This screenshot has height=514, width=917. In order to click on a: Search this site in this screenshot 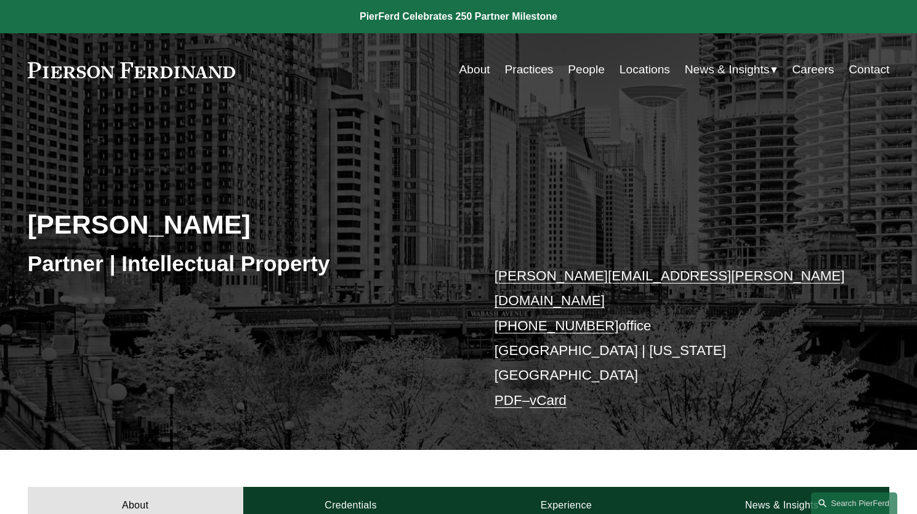, I will do `click(854, 502)`.